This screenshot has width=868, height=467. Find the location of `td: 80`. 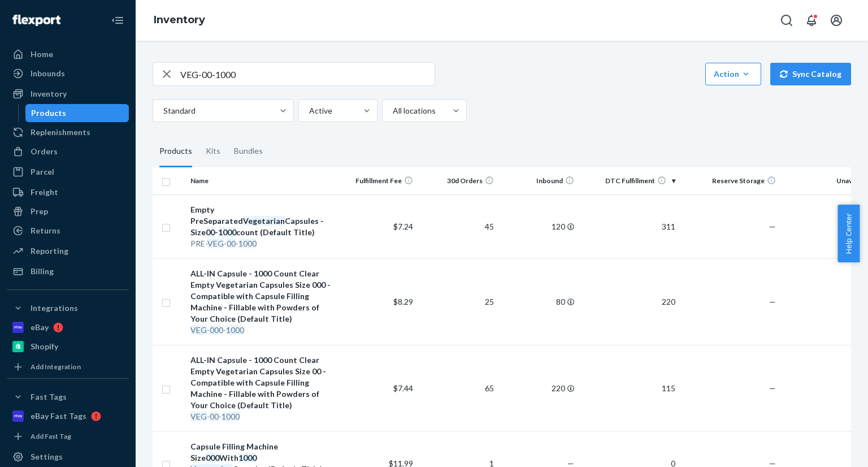

td: 80 is located at coordinates (538, 301).